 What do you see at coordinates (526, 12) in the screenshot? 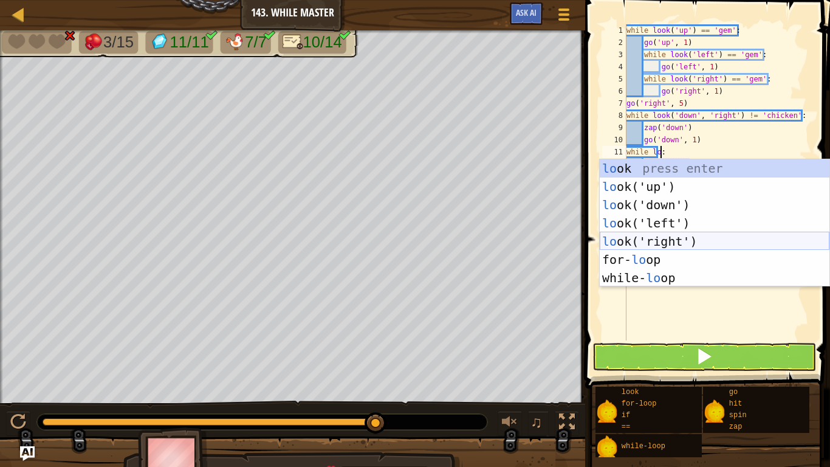
I see `span: Ask AI` at bounding box center [526, 12].